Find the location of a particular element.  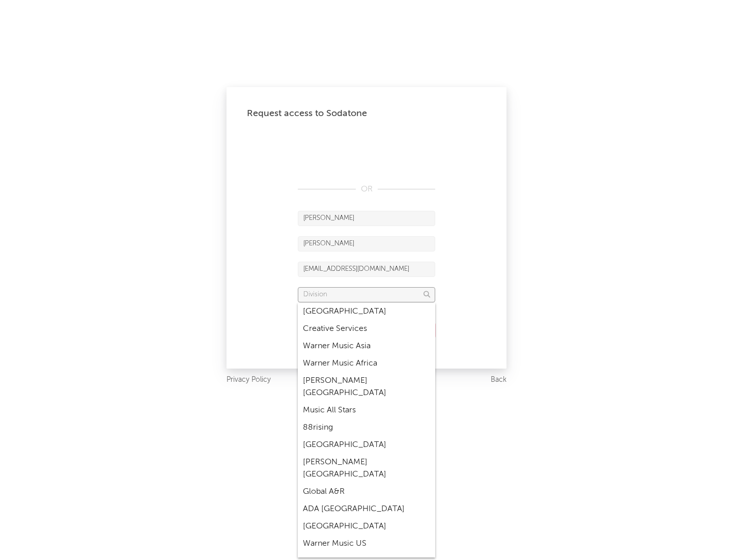

div: Warner Music Africa is located at coordinates (367, 364).